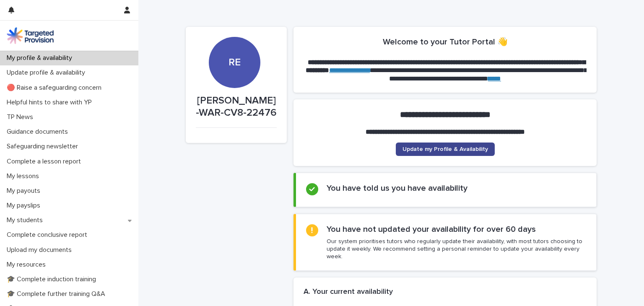  What do you see at coordinates (25, 205) in the screenshot?
I see `p: My payslips` at bounding box center [25, 205].